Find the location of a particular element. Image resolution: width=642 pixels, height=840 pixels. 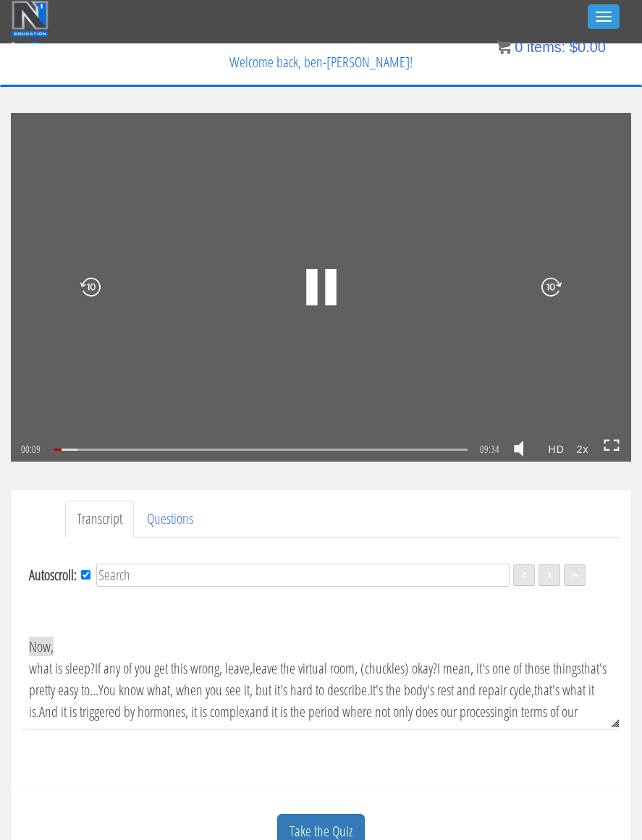

a: 0 items: $0.00 is located at coordinates (551, 47).